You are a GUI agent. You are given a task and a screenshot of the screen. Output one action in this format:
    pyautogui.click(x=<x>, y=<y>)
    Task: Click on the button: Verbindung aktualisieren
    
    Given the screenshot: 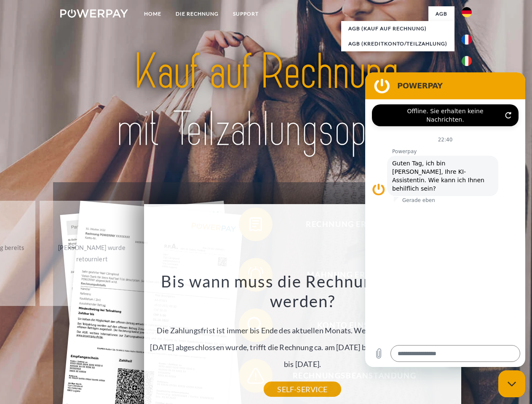 What is the action you would take?
    pyautogui.click(x=143, y=43)
    